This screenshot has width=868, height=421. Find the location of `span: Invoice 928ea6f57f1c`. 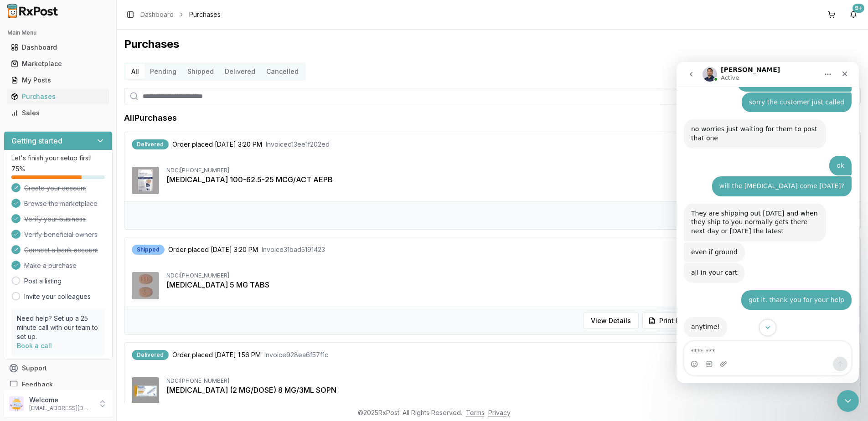

span: Invoice 928ea6f57f1c is located at coordinates (296, 355).